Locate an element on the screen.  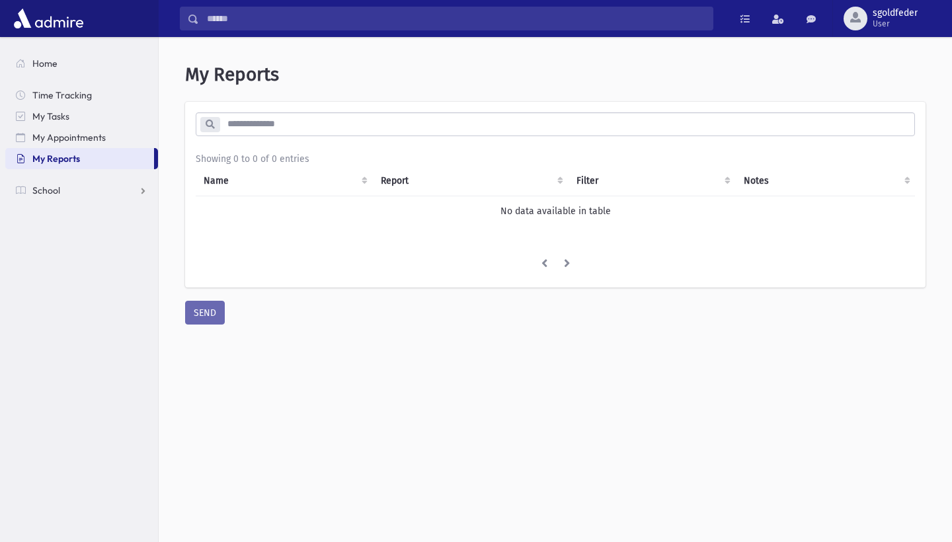
span: My Tasks is located at coordinates (51, 116).